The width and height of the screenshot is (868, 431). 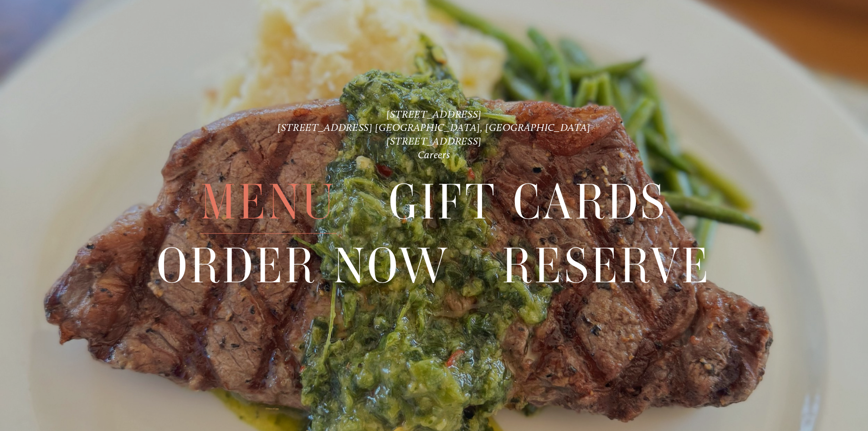 I want to click on a: Gift Cards, so click(x=528, y=202).